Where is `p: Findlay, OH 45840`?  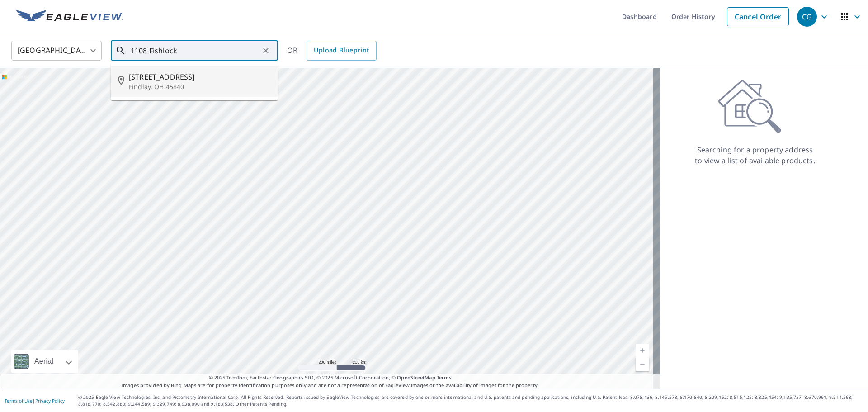 p: Findlay, OH 45840 is located at coordinates (200, 87).